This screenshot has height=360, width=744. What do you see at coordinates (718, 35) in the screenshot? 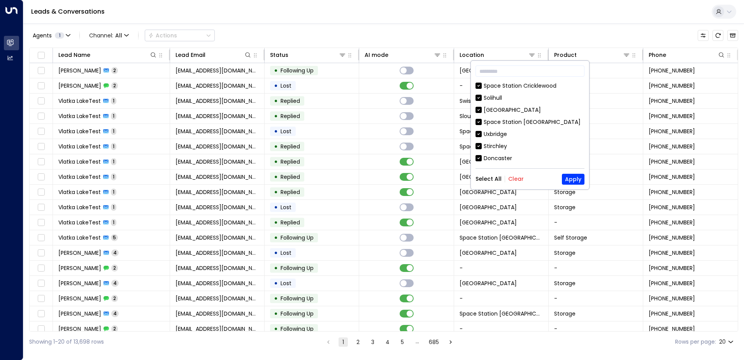
I see `span: Refresh` at bounding box center [718, 35].